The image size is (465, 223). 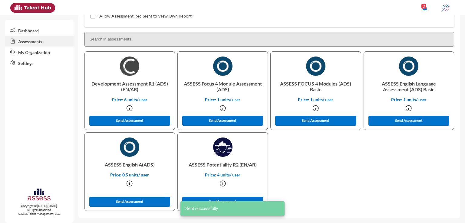 What do you see at coordinates (39, 30) in the screenshot?
I see `a: Dashboard` at bounding box center [39, 30].